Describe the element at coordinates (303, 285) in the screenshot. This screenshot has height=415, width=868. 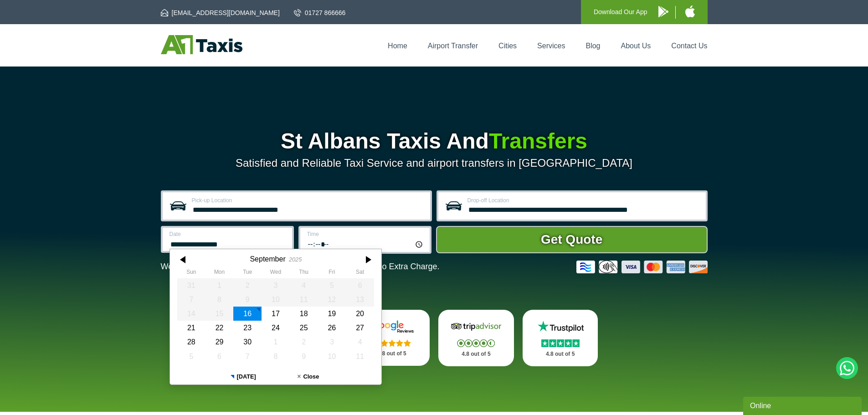
I see `div: 04 September 2025` at that location.